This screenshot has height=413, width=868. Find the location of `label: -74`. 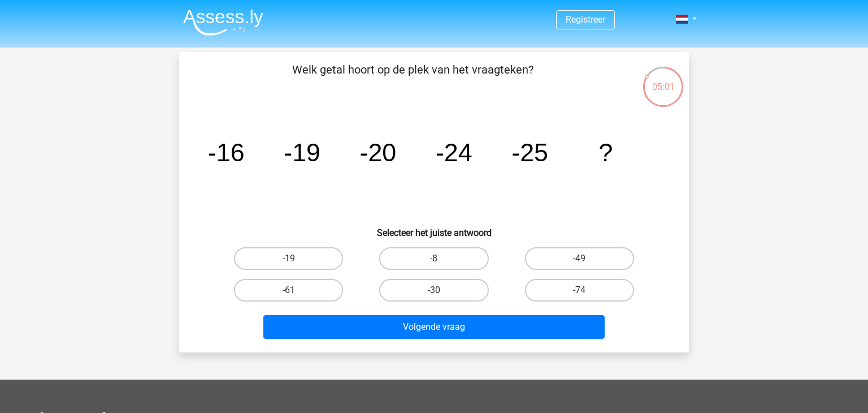

label: -74 is located at coordinates (579, 290).